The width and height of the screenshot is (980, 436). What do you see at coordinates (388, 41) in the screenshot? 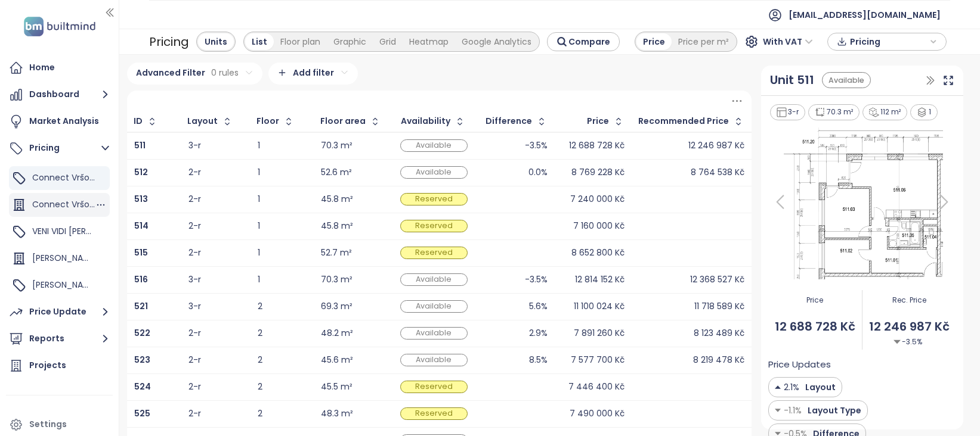
I see `div: Grid` at bounding box center [388, 41].